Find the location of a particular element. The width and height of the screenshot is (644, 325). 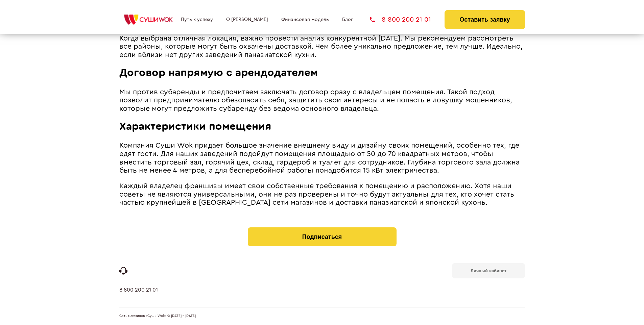

button: Подписаться is located at coordinates (322, 237).